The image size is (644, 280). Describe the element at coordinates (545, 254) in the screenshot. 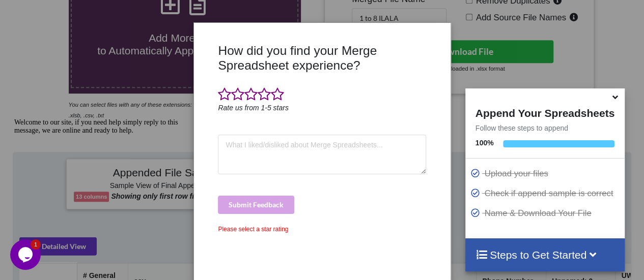

I see `h4: Steps to Get Started` at that location.